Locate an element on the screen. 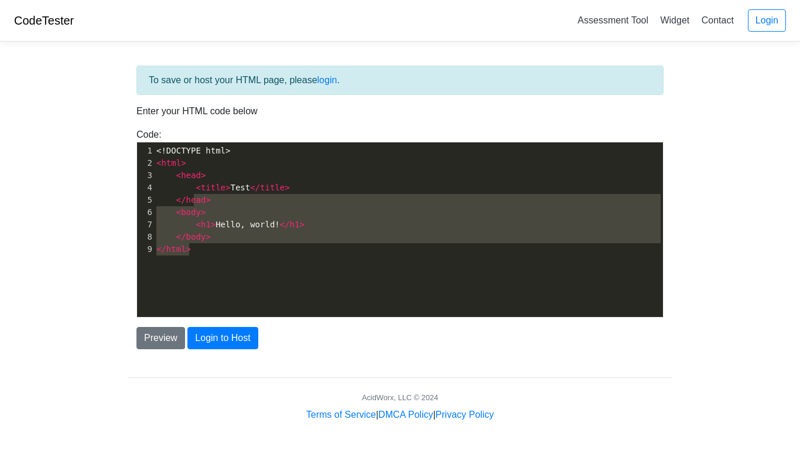  div: 8 is located at coordinates (145, 236).